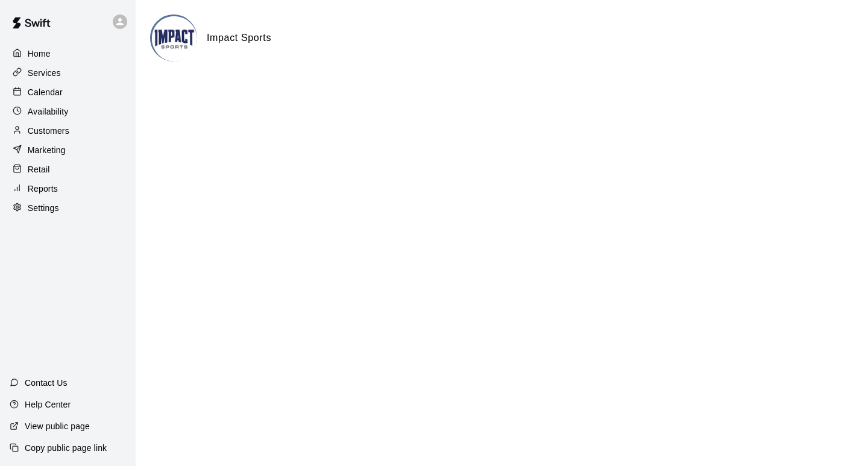 This screenshot has width=868, height=466. I want to click on div: Customers, so click(68, 131).